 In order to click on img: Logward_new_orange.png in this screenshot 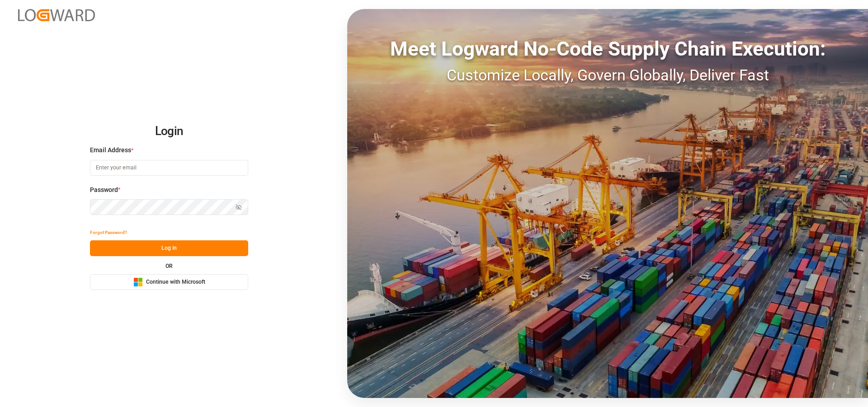, I will do `click(56, 15)`.